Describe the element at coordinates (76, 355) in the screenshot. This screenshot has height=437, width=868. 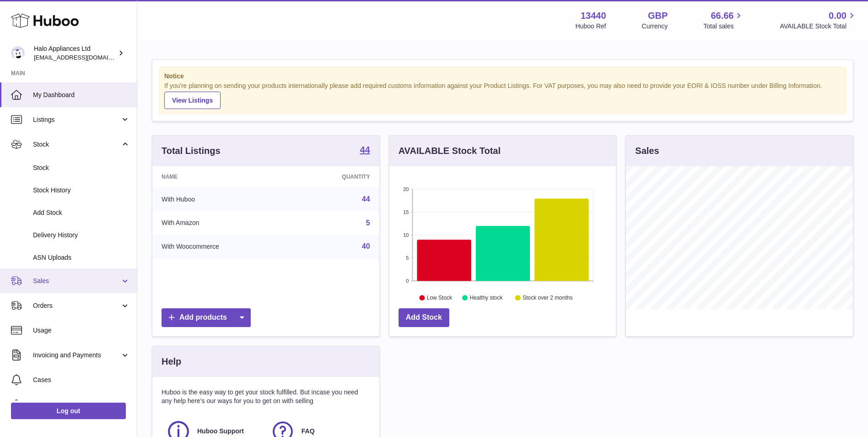
I see `span: Invoicing and Payments` at that location.